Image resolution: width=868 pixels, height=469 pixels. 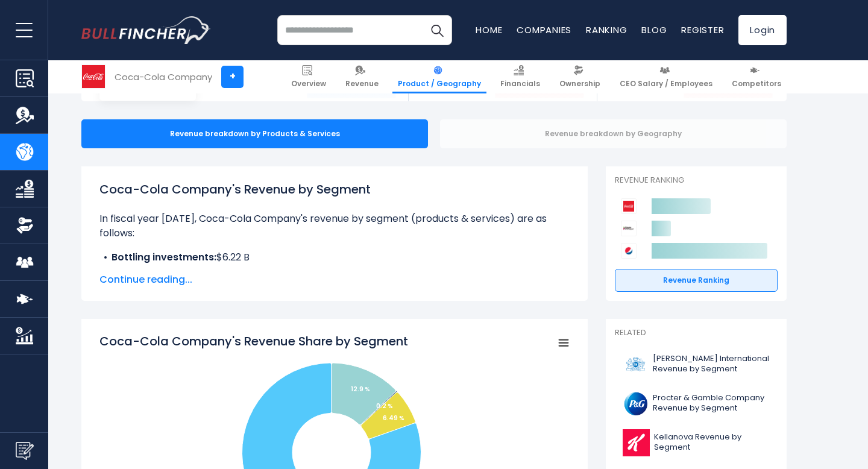 What do you see at coordinates (666, 84) in the screenshot?
I see `span: CEO Salary / Employees` at bounding box center [666, 84].